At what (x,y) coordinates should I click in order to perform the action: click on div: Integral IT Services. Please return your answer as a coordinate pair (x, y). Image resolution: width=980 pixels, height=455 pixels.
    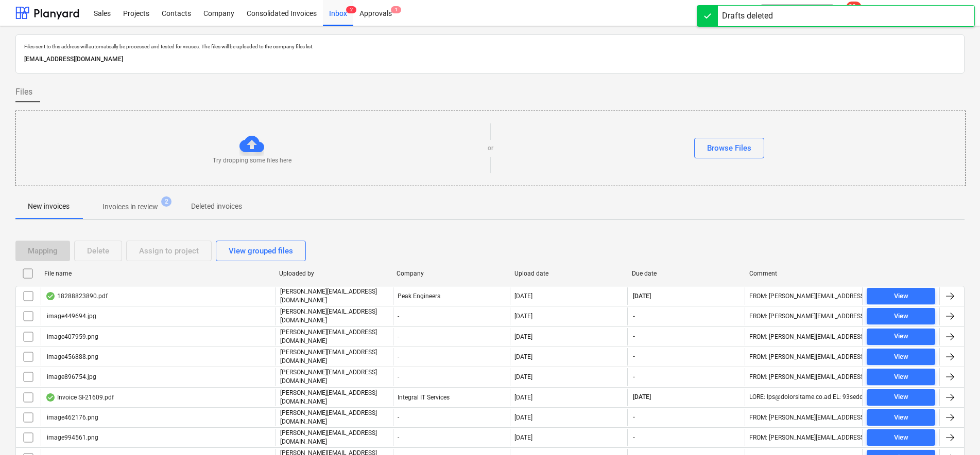
    Looking at the image, I should click on (452, 398).